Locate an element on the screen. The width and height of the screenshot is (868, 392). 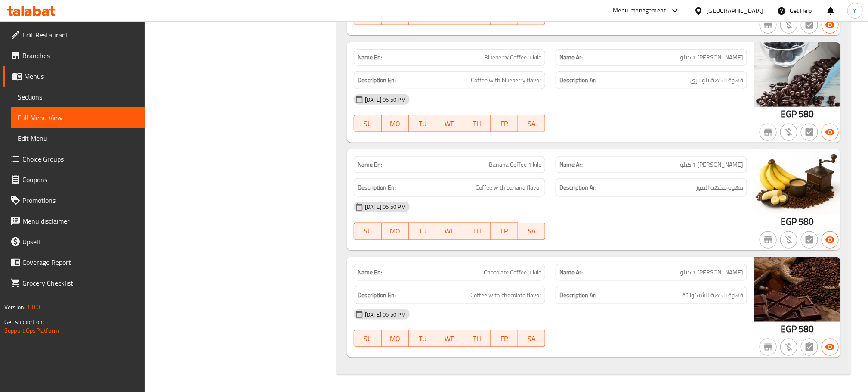
a: Full Menu View is located at coordinates (78, 118).